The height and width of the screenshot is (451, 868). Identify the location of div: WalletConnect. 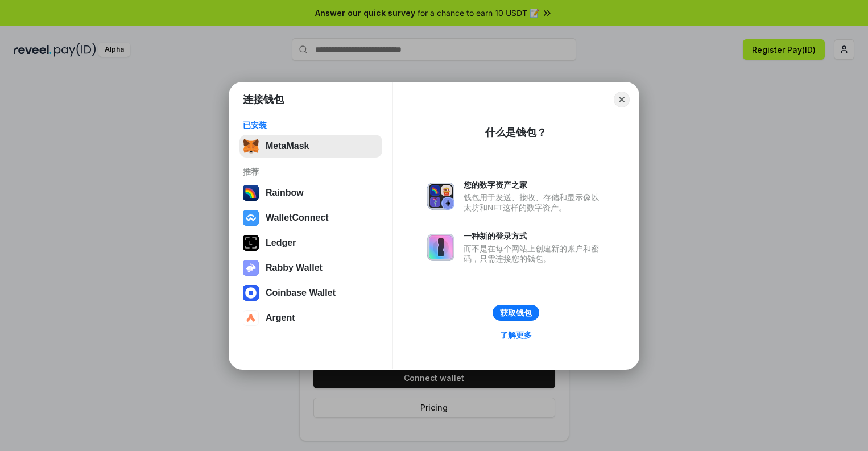
(296, 218).